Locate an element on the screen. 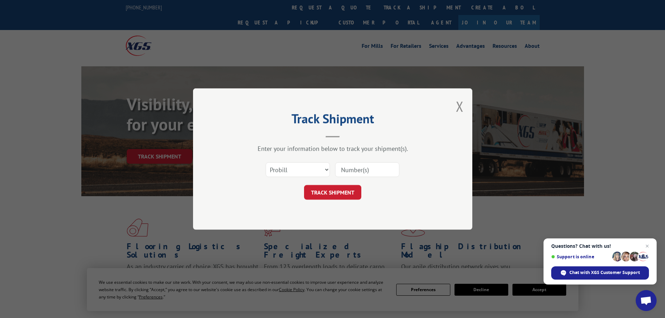  span: Close chat is located at coordinates (647, 246).